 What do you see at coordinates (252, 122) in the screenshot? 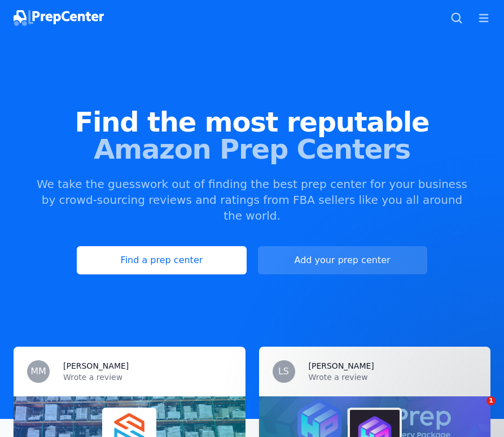
I see `span: Find the most reputable` at bounding box center [252, 122].